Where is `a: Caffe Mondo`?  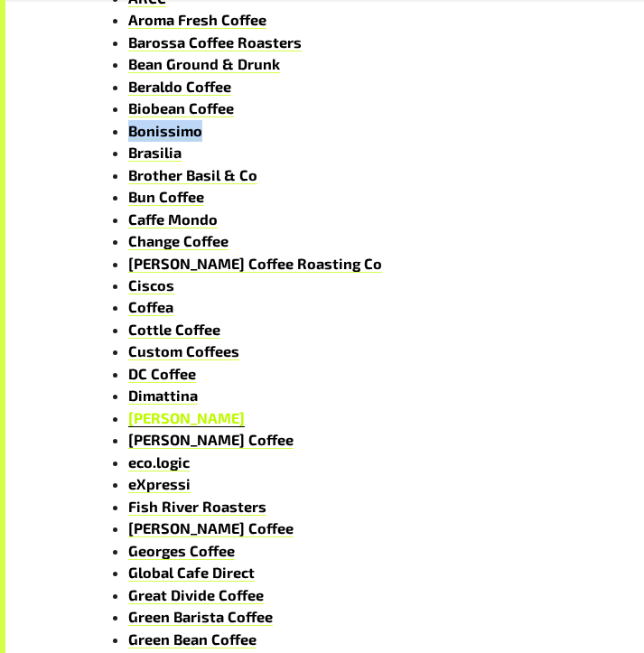 a: Caffe Mondo is located at coordinates (172, 220).